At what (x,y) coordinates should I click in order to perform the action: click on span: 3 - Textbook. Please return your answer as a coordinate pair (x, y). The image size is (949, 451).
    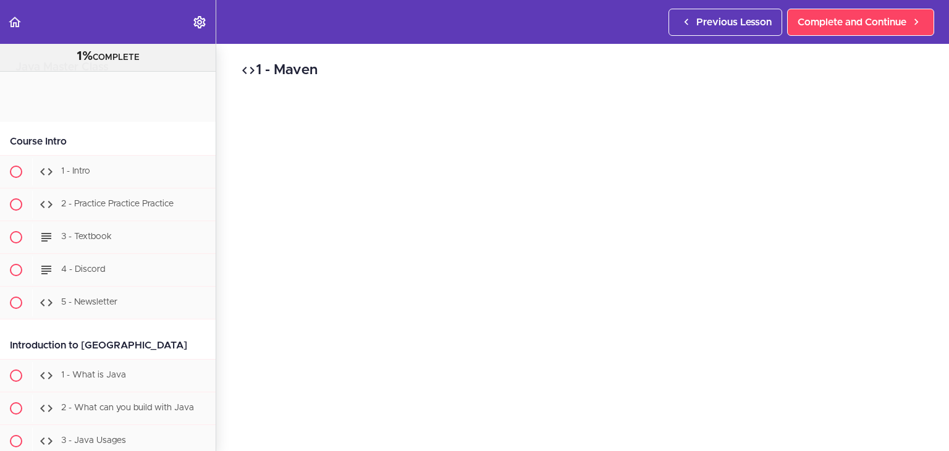
    Looking at the image, I should click on (86, 237).